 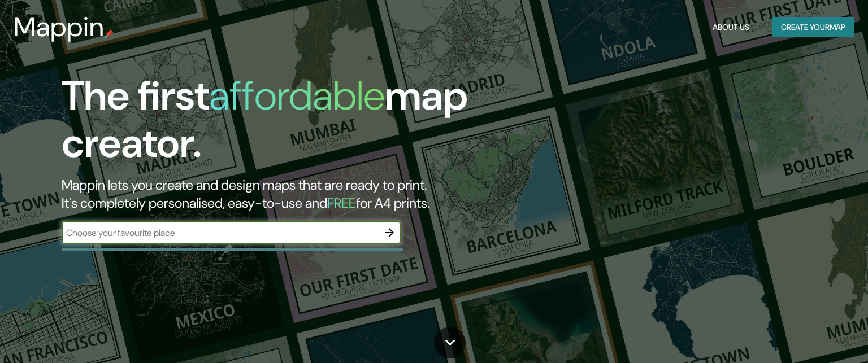 What do you see at coordinates (109, 34) in the screenshot?
I see `img: mappin-pin` at bounding box center [109, 34].